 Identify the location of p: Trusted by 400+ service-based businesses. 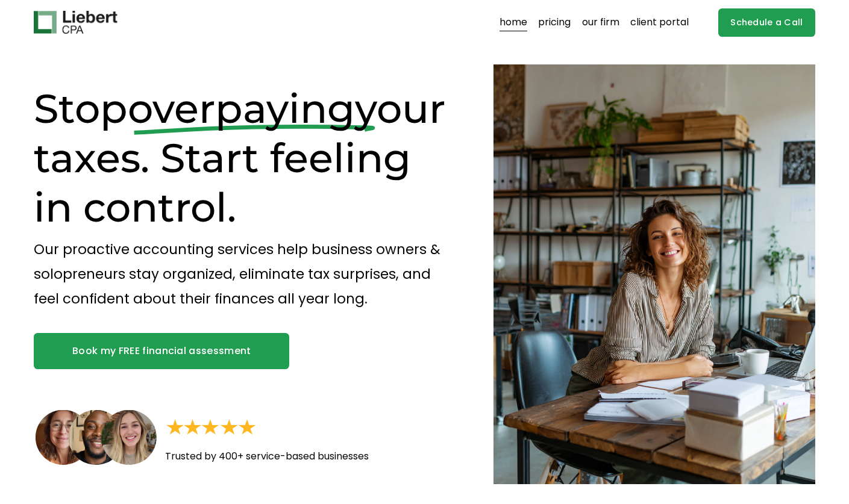
(293, 457).